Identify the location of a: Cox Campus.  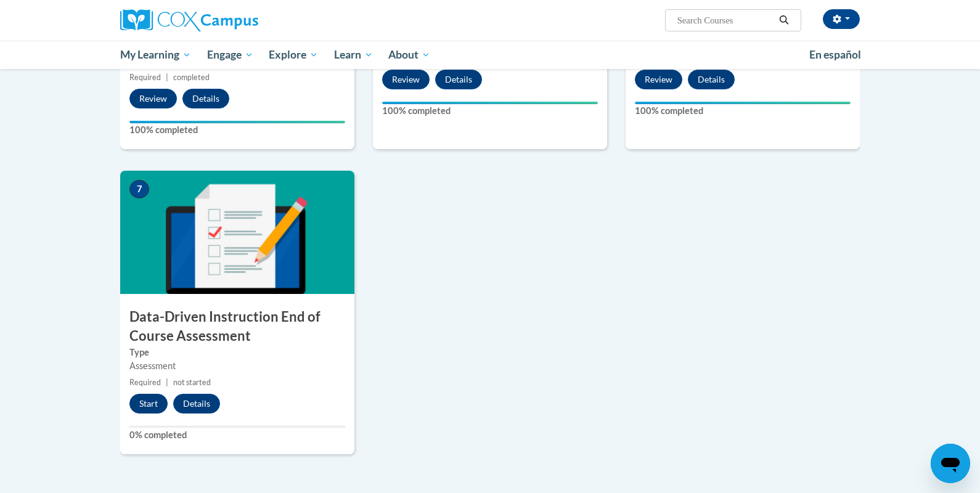
(237, 20).